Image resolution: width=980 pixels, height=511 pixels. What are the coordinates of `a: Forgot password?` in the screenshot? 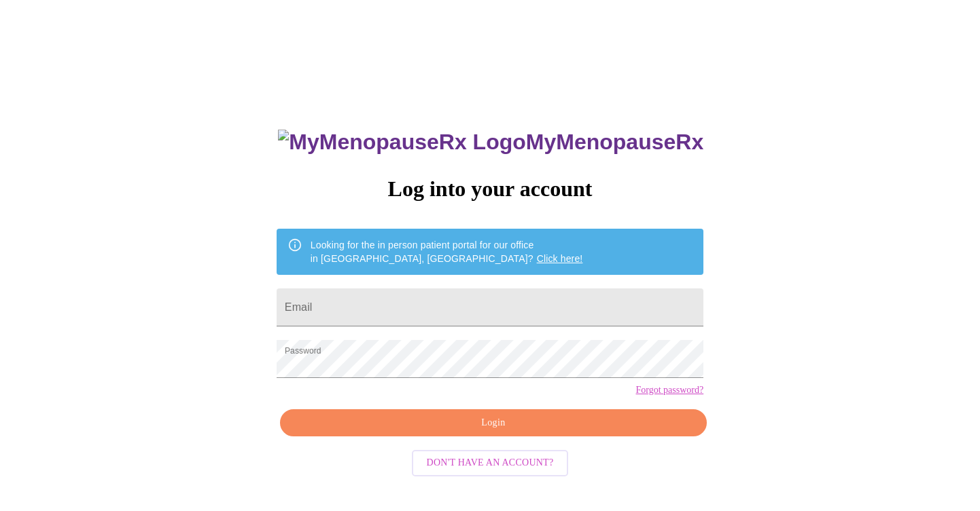 It's located at (669, 390).